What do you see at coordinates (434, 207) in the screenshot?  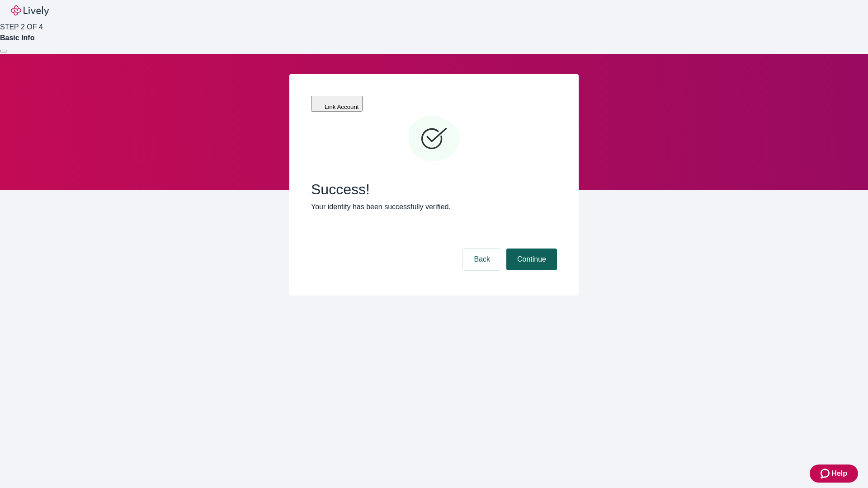 I see `p: Your identity has been successfully verified.` at bounding box center [434, 207].